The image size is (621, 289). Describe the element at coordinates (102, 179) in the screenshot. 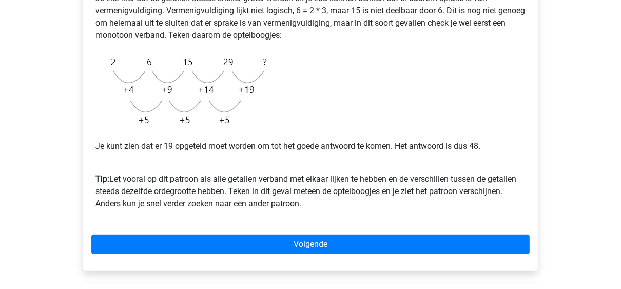

I see `b: Tip:` at that location.